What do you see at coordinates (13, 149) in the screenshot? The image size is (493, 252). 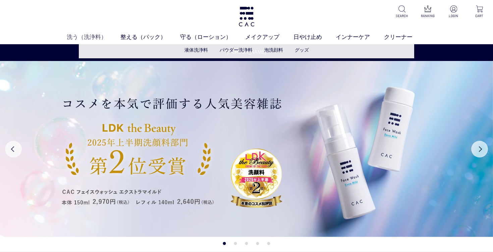 I see `button: Previous` at bounding box center [13, 149].